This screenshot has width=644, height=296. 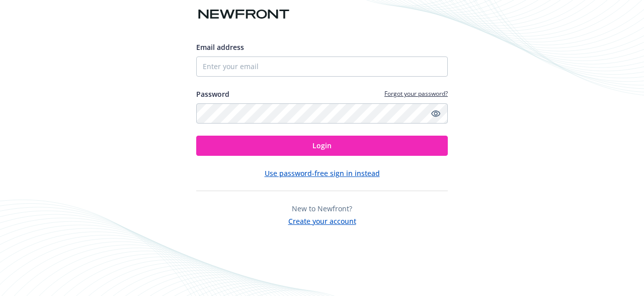 What do you see at coordinates (322, 114) in the screenshot?
I see `input: Enter your password` at bounding box center [322, 114].